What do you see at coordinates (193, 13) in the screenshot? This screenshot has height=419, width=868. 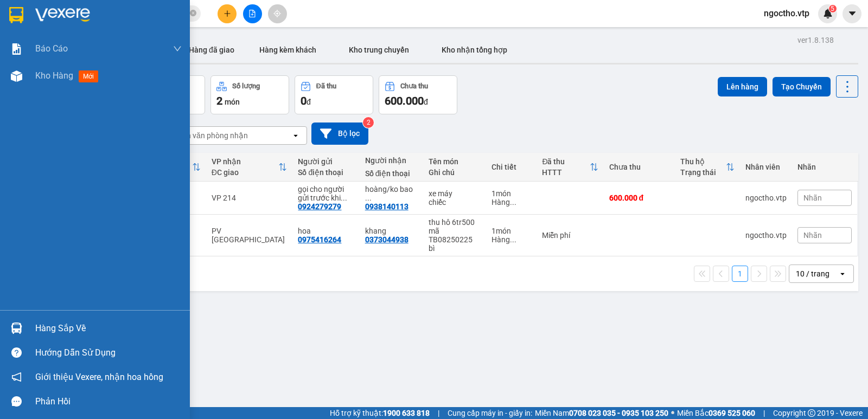 I see `span: close-circle` at bounding box center [193, 13].